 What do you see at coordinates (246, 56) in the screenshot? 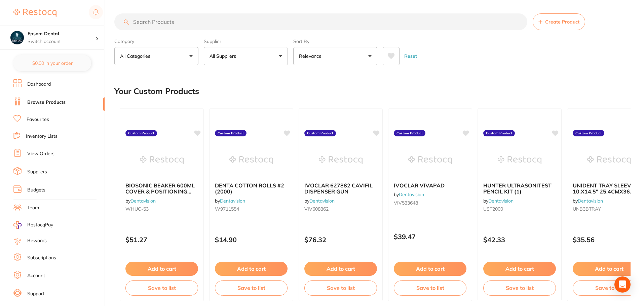
I see `button: All Suppliers` at bounding box center [246, 56].